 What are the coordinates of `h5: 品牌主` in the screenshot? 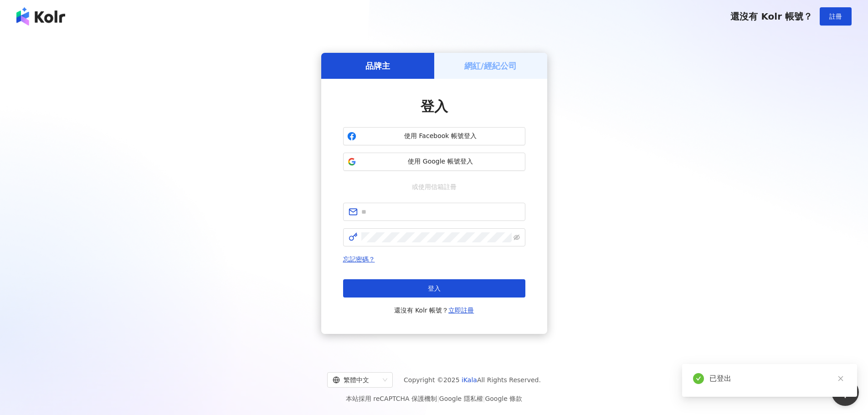 It's located at (378, 66).